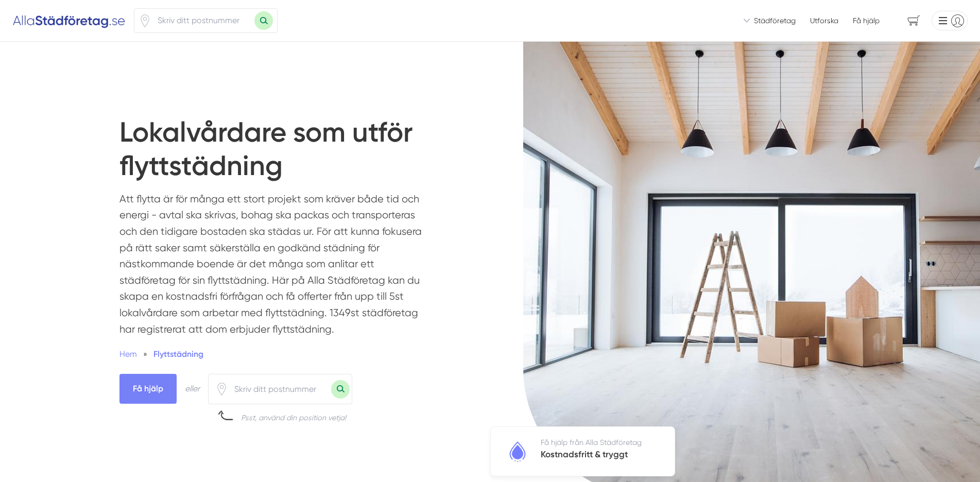  What do you see at coordinates (129, 354) in the screenshot?
I see `a: Hem` at bounding box center [129, 354].